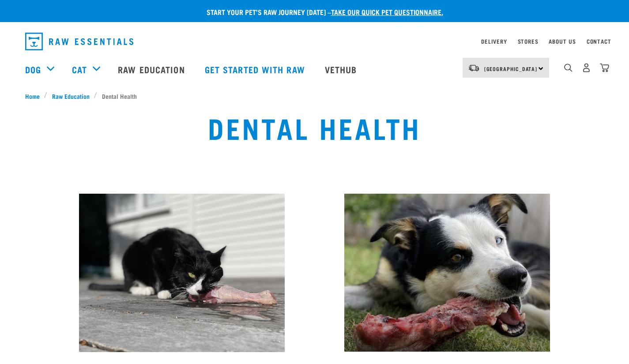  What do you see at coordinates (315, 96) in the screenshot?
I see `nav: breadcrumbs` at bounding box center [315, 96].